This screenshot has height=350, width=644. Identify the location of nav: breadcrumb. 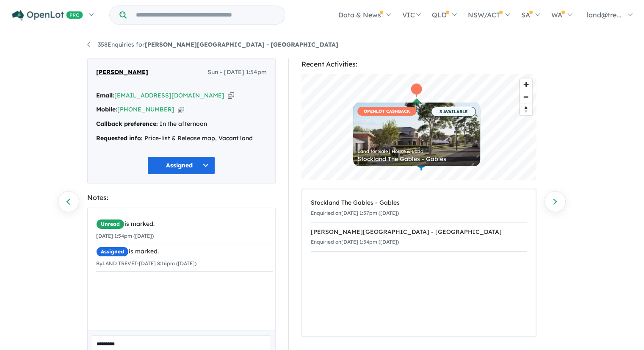
(322, 45).